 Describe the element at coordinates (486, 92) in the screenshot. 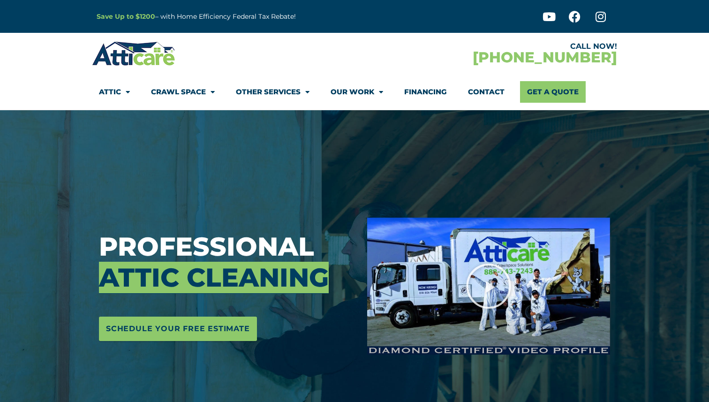

I see `a: Contact` at that location.